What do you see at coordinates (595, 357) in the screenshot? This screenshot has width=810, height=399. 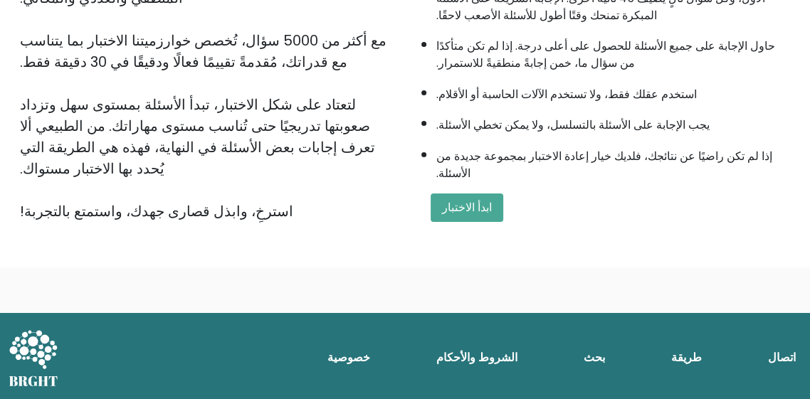 I see `font: بحث` at bounding box center [595, 357].